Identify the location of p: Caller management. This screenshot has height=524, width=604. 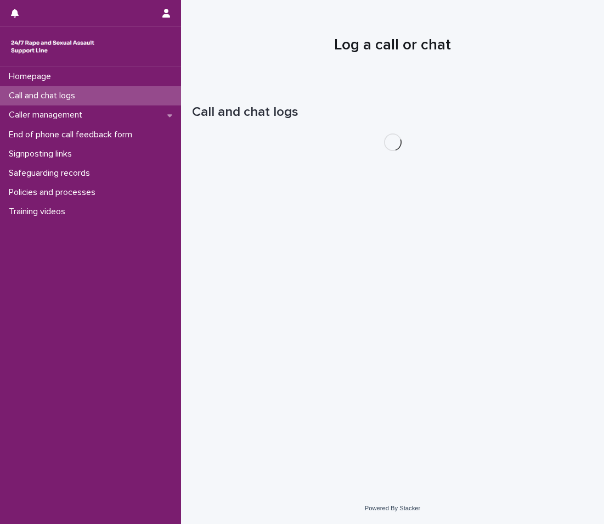
(48, 115).